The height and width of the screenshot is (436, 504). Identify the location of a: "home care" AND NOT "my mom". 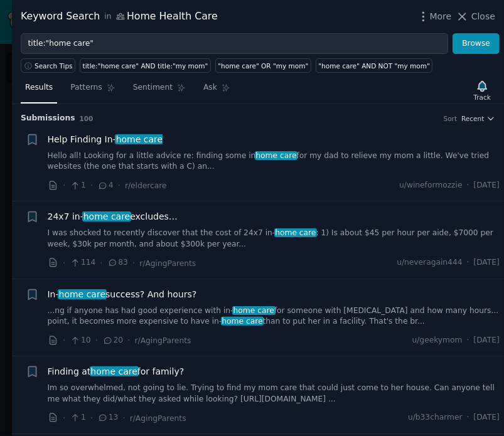
(374, 65).